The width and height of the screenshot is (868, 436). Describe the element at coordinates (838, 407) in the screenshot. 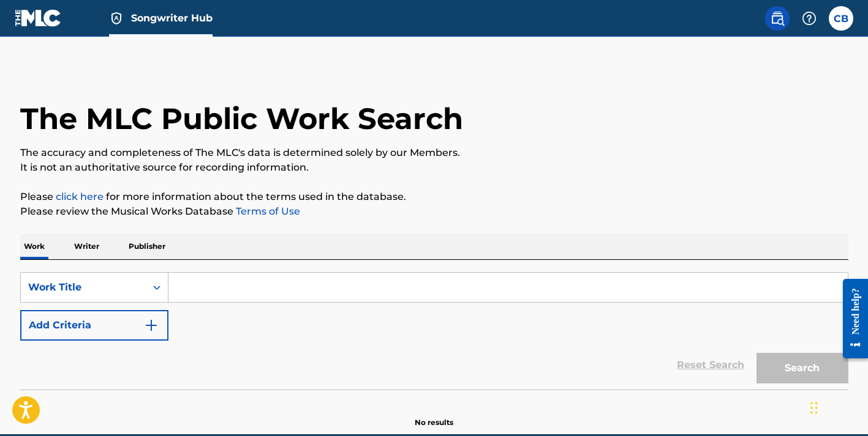

I see `div: Chat Widget` at that location.